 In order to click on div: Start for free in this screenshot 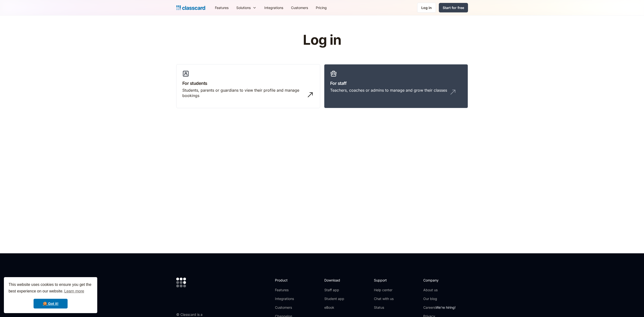, I will do `click(454, 7)`.